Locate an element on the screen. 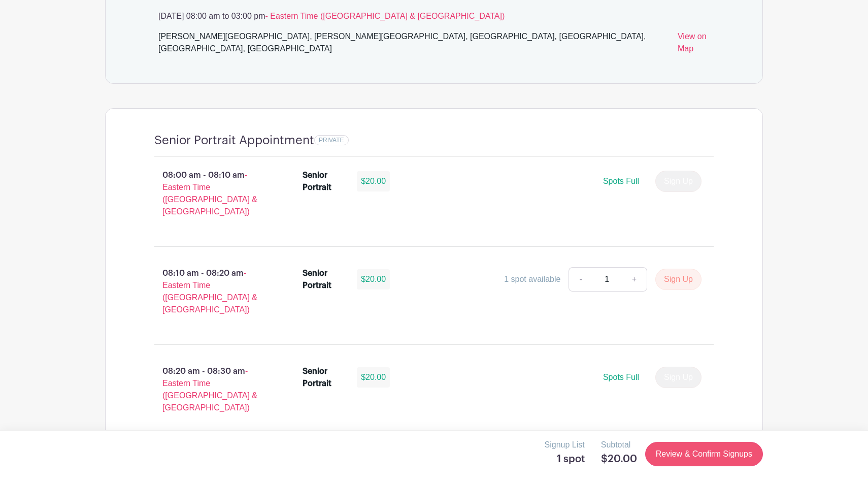 This screenshot has height=481, width=868. p: 08:00 am - 08:10 am is located at coordinates (212, 194).